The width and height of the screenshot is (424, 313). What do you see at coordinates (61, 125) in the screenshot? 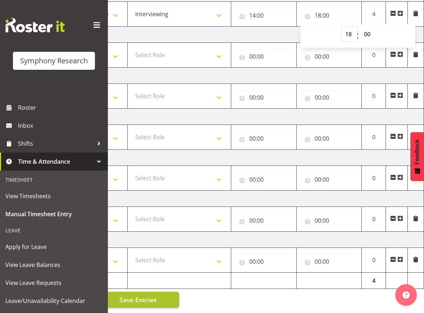
I see `span: Inbox` at bounding box center [61, 125].